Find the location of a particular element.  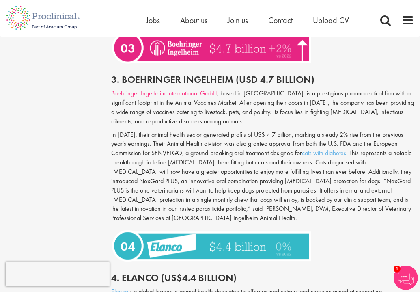

span: Jobs is located at coordinates (153, 20).